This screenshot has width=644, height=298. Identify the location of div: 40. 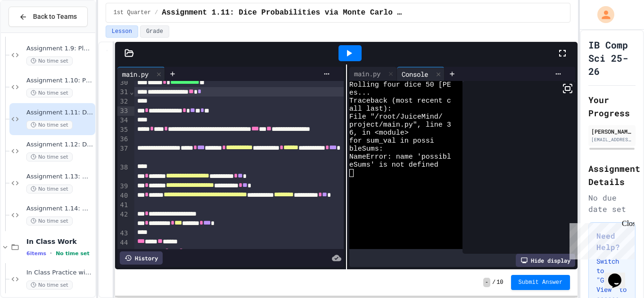
(123, 196).